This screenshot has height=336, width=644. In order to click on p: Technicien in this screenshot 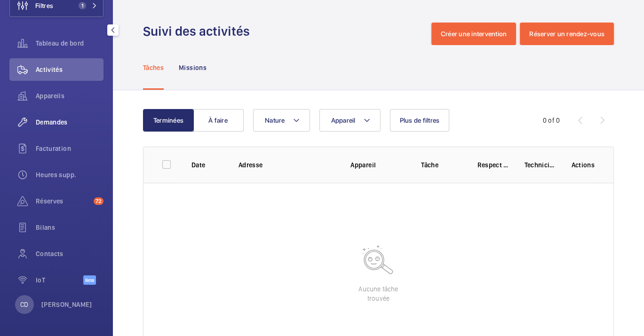, I will do `click(541, 165)`.